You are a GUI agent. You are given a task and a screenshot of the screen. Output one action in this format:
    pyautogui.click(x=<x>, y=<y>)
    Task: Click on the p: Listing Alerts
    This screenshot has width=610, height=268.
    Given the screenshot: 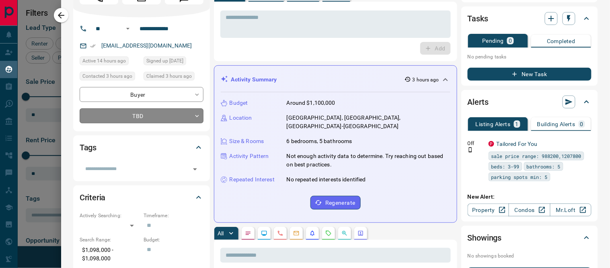 What is the action you would take?
    pyautogui.click(x=493, y=124)
    